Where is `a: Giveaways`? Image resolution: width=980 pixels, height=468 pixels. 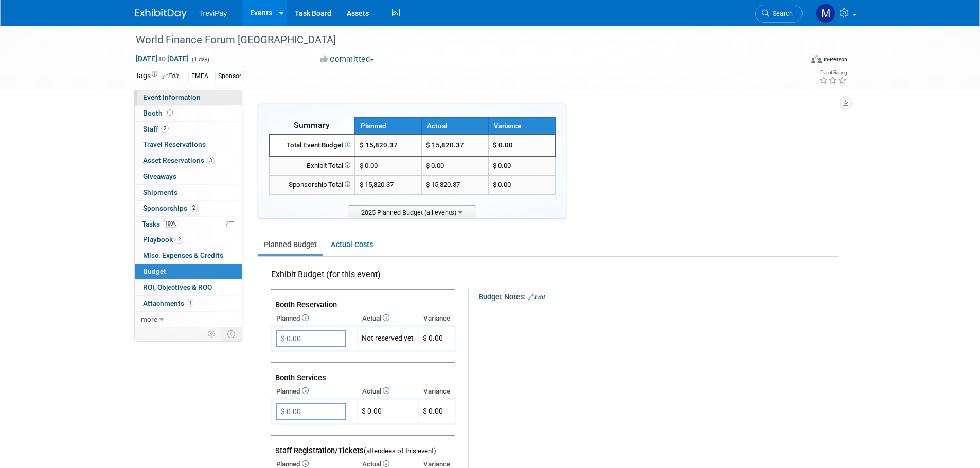 a: Giveaways is located at coordinates (188, 177).